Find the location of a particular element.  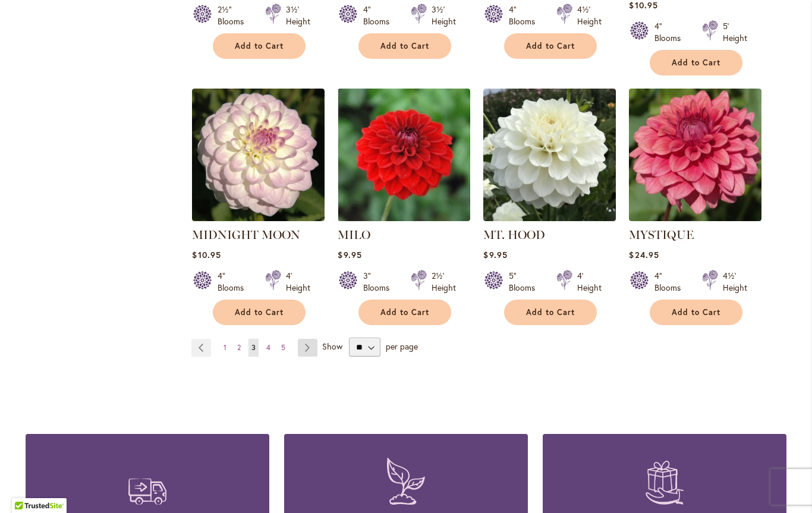

span: 5 is located at coordinates (283, 347).